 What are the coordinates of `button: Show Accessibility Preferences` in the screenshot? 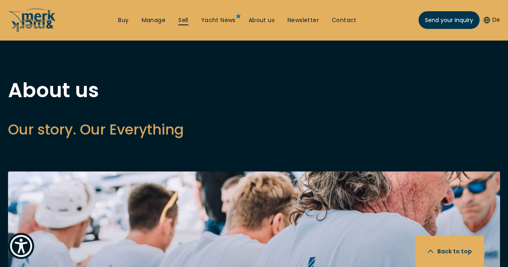 It's located at (21, 246).